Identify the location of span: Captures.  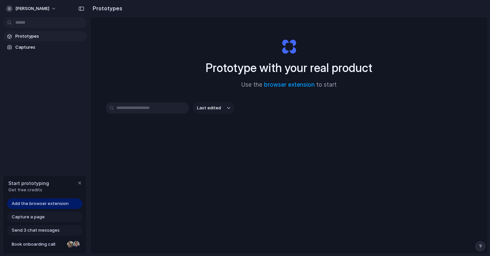
(50, 47).